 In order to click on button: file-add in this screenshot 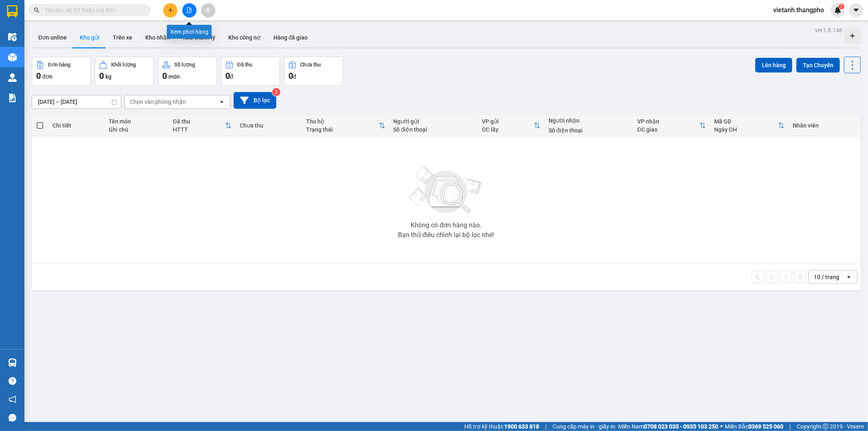, I will do `click(189, 10)`.